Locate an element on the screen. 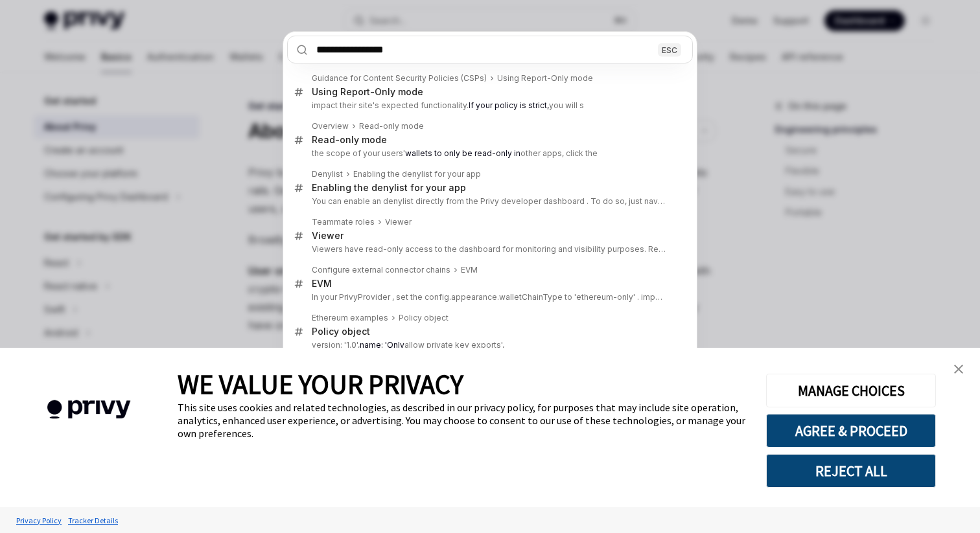 This screenshot has height=533, width=980. p: version: '1.0', allow private key exports', is located at coordinates (489, 346).